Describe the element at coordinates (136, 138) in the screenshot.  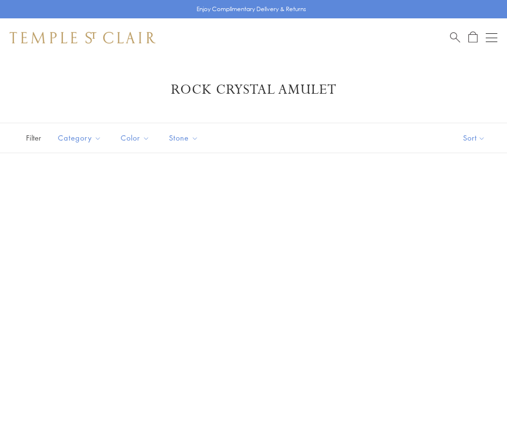
I see `span: Color` at that location.